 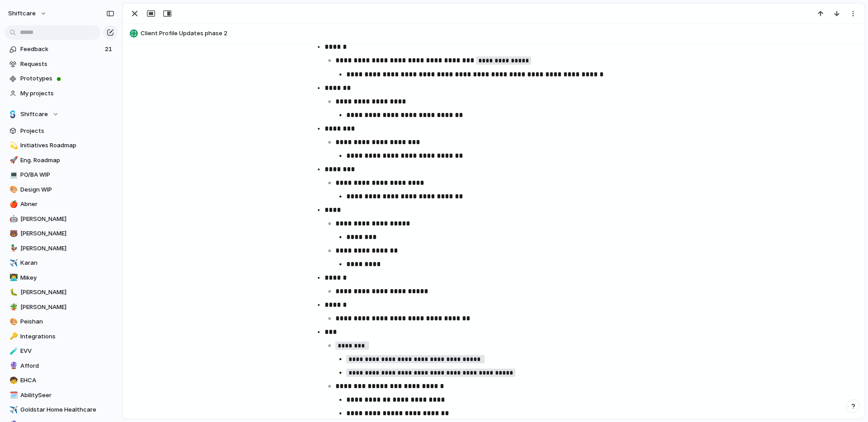 What do you see at coordinates (67, 190) in the screenshot?
I see `span: Design WIP` at bounding box center [67, 190].